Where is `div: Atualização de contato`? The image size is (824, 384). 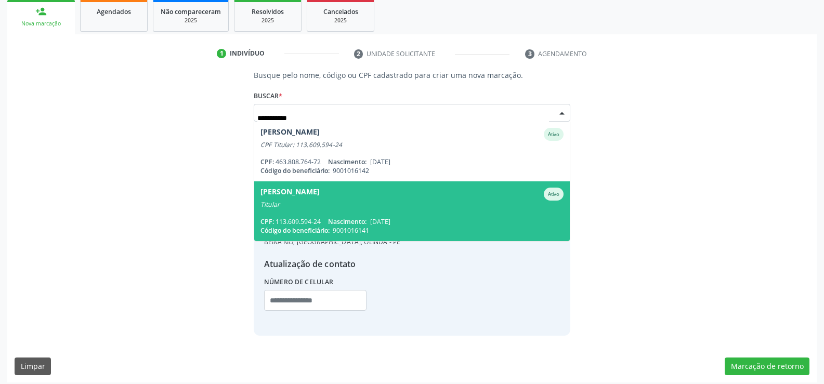 div: Atualização de contato is located at coordinates (332, 264).